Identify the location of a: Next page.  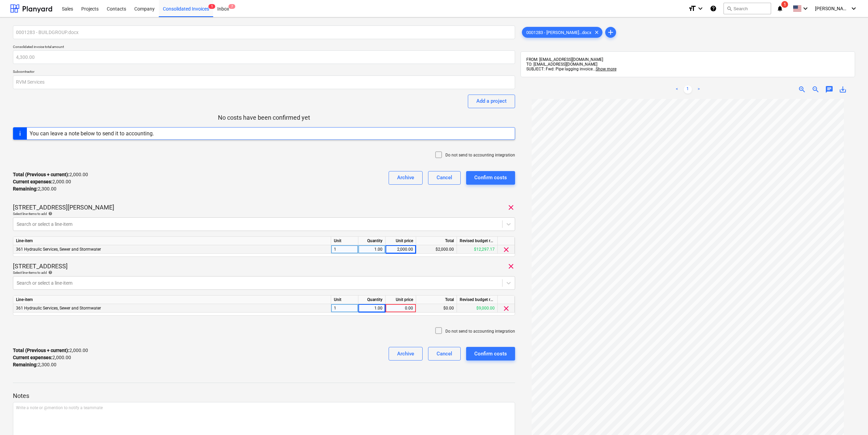
(698, 90).